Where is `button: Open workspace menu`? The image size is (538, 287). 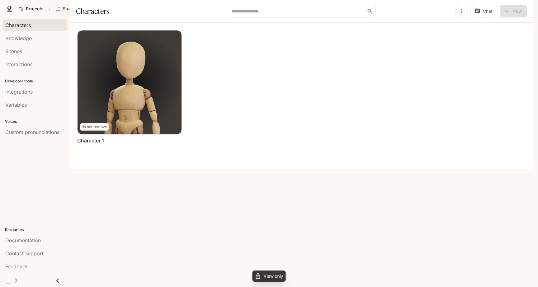 button: Open workspace menu is located at coordinates (80, 9).